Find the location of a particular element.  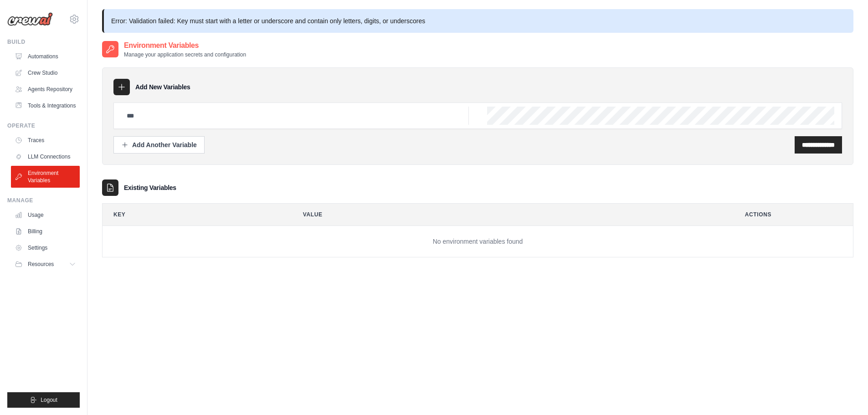

button: Logout is located at coordinates (43, 400).